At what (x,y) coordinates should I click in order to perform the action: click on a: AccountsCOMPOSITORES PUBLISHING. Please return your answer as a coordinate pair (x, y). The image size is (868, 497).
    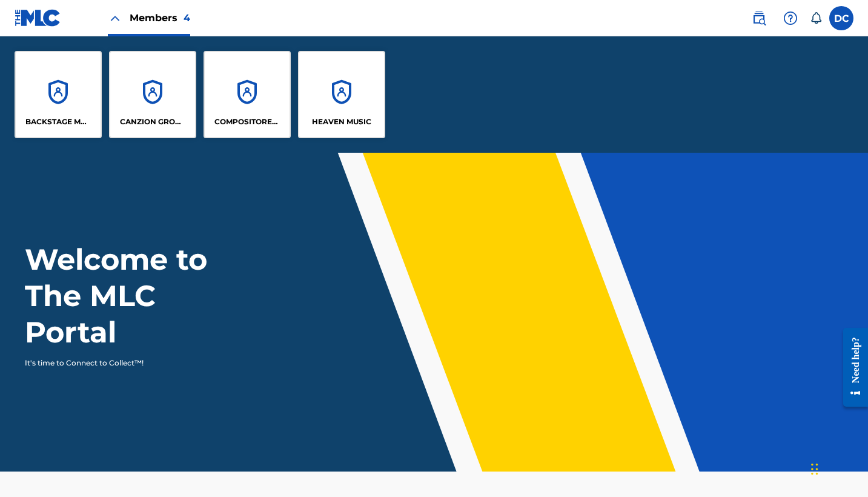
    Looking at the image, I should click on (247, 94).